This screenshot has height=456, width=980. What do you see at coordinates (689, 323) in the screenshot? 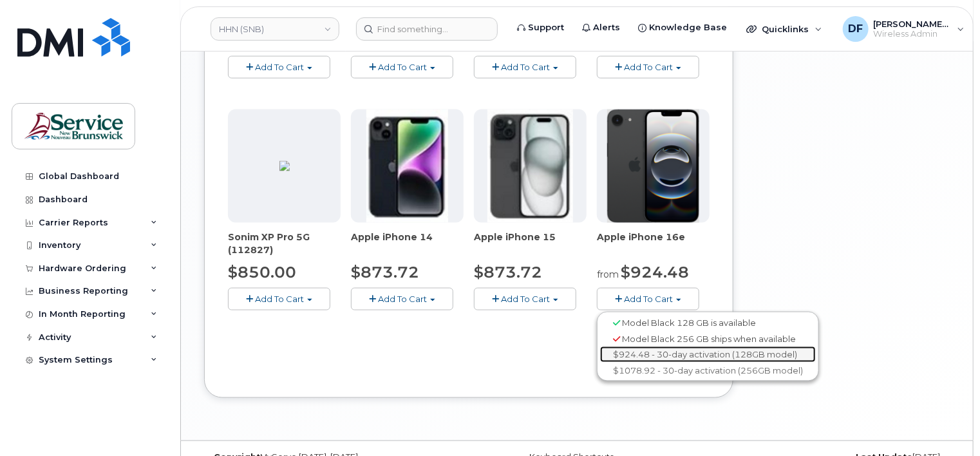
I see `span: Model Black 128 GB is available` at bounding box center [689, 323].